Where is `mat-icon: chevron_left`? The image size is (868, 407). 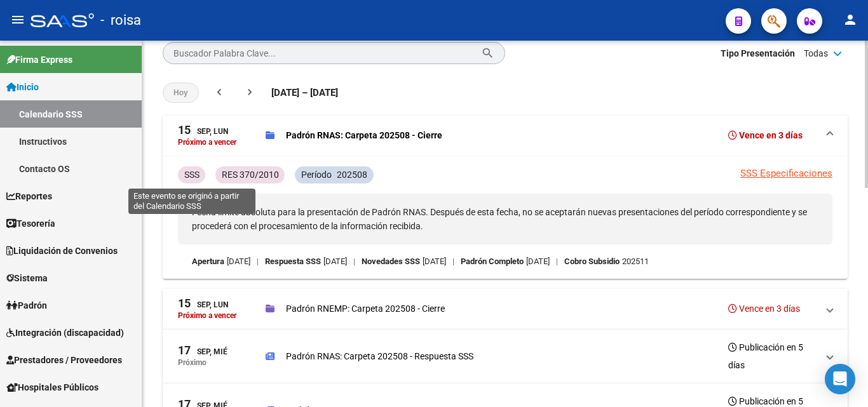 mat-icon: chevron_left is located at coordinates (219, 92).